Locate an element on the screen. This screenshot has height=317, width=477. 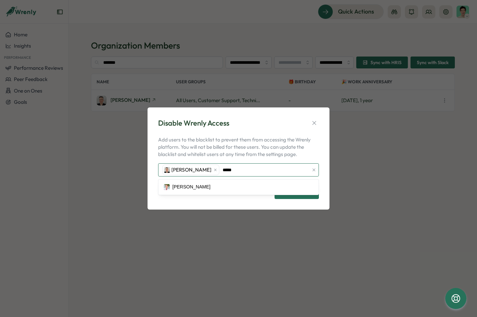
img: Rebecca Mitchell is located at coordinates (167, 170).